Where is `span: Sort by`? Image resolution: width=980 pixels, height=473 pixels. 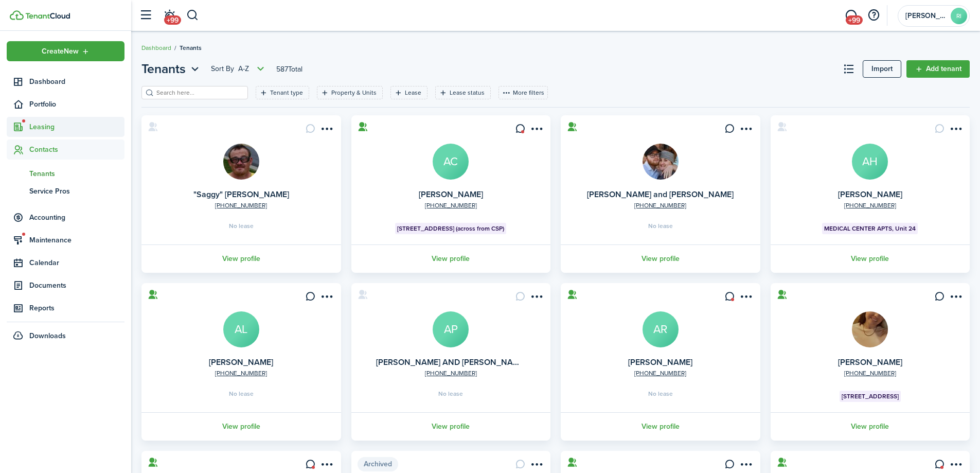
span: Sort by is located at coordinates (224, 69).